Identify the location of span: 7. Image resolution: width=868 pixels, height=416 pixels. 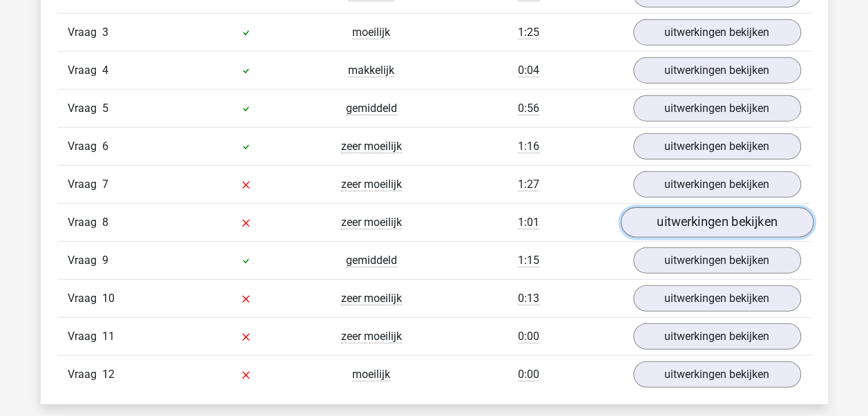
(105, 184).